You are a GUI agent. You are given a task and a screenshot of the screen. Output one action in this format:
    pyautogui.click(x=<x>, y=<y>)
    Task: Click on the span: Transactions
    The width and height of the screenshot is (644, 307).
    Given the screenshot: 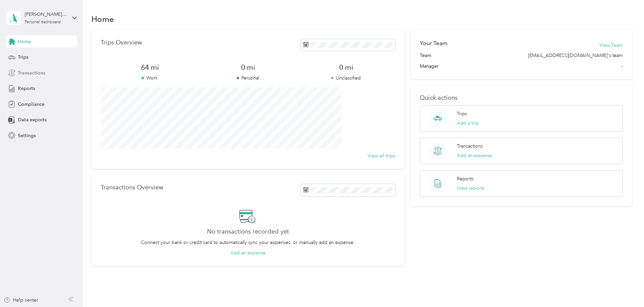 What is the action you would take?
    pyautogui.click(x=31, y=73)
    